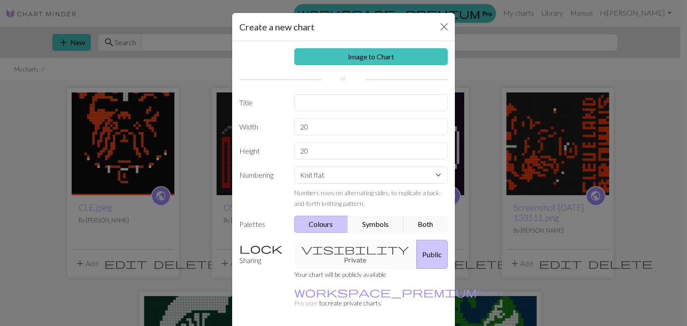 This screenshot has height=326, width=687. What do you see at coordinates (367, 198) in the screenshot?
I see `small: Numbers rows on alternating sides, to replicate a back-and-forth knitting pattern.` at bounding box center [367, 198].